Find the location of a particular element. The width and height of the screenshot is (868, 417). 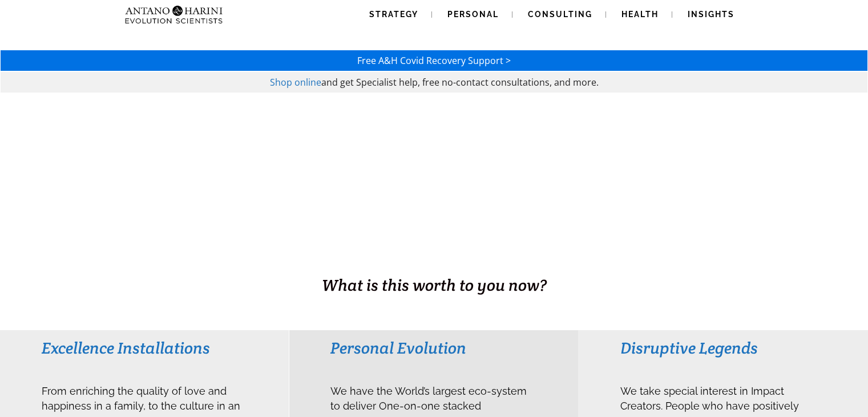

span: What is this worth to you now? is located at coordinates (434, 285).